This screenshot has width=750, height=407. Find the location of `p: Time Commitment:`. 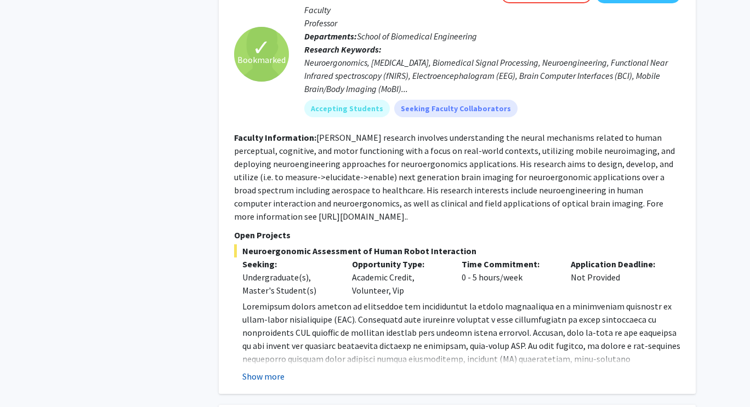

p: Time Commitment: is located at coordinates (508, 264).